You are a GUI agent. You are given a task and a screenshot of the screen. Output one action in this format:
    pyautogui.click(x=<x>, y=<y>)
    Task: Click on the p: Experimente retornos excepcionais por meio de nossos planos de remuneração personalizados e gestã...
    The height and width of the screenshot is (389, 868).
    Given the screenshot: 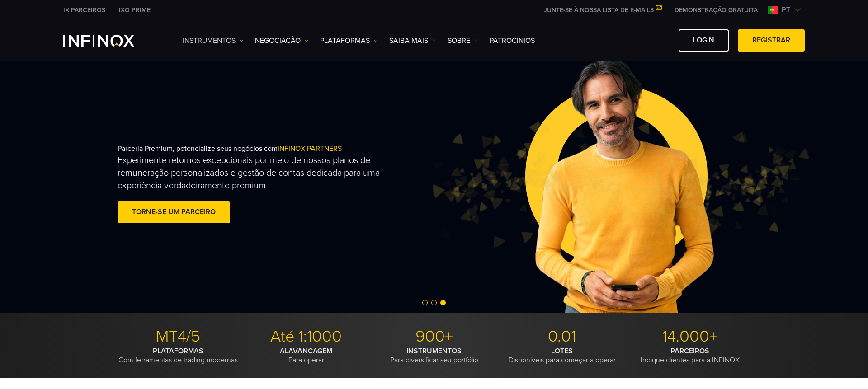 What is the action you would take?
    pyautogui.click(x=252, y=173)
    